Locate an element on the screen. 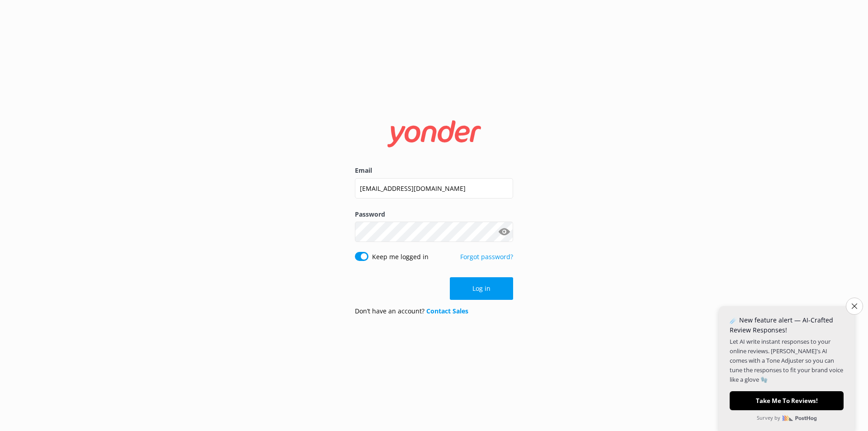 The height and width of the screenshot is (431, 868). button: Log in is located at coordinates (482, 288).